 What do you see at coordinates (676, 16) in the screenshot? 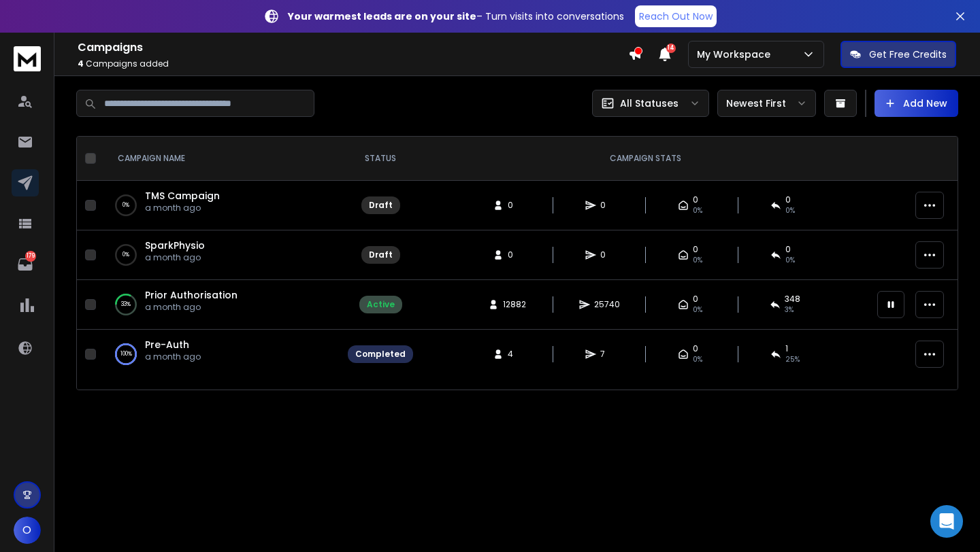
I see `a: Reach Out Now` at bounding box center [676, 16].